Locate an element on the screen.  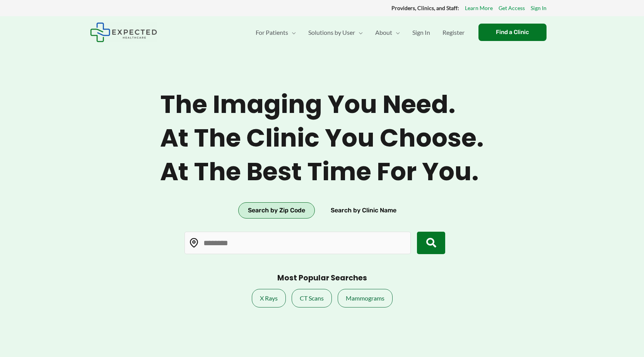
span: At the clinic you choose. is located at coordinates (322, 138).